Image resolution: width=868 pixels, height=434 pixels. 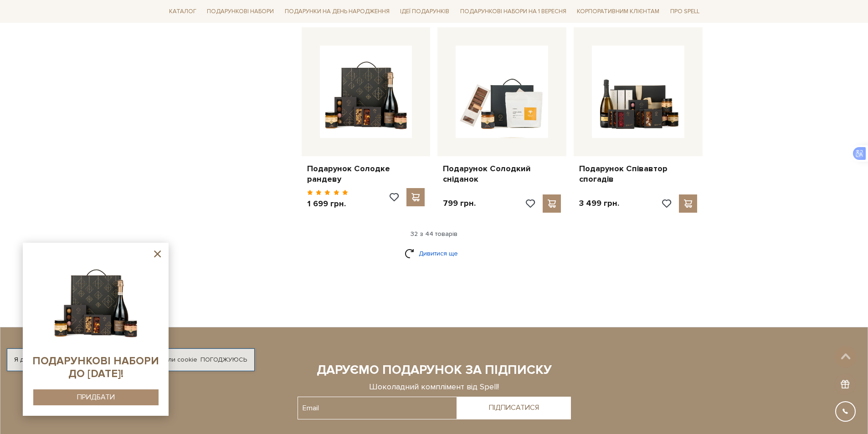 I want to click on a: Корпоративним клієнтам, so click(x=618, y=11).